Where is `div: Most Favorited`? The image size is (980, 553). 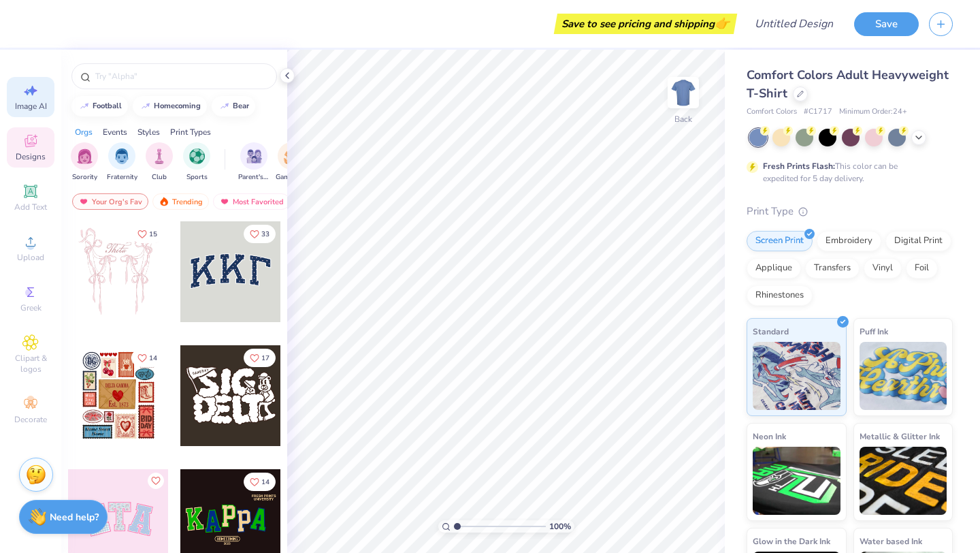 div: Most Favorited is located at coordinates (251, 201).